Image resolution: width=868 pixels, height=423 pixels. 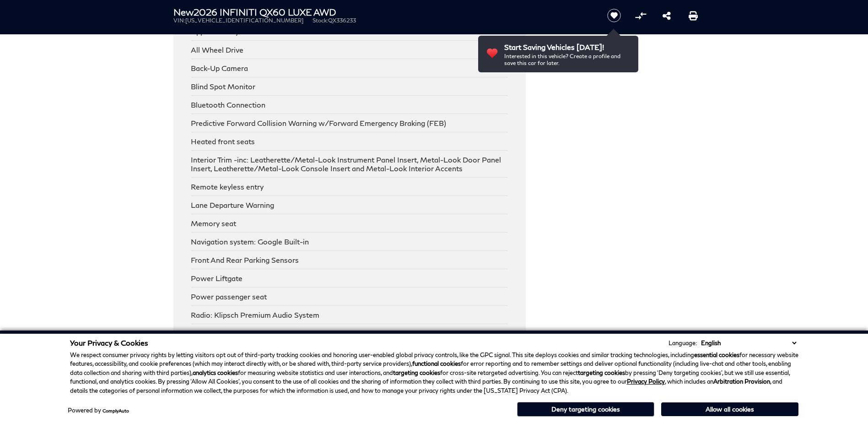 I want to click on select: Language Select, so click(x=748, y=343).